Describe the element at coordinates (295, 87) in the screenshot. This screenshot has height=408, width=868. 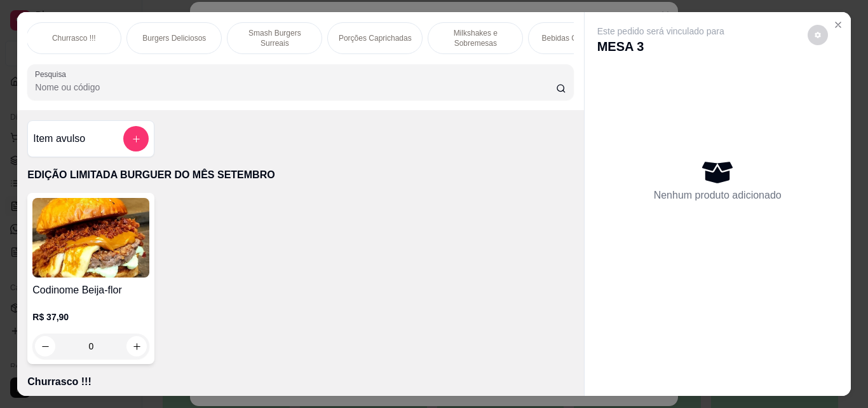
I see `input: Pesquisa` at that location.